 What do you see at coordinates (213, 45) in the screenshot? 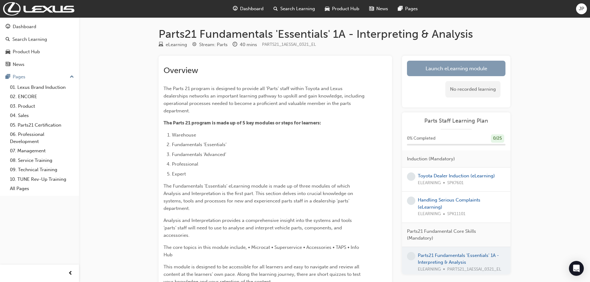
I see `div: Stream: Parts` at bounding box center [213, 45].